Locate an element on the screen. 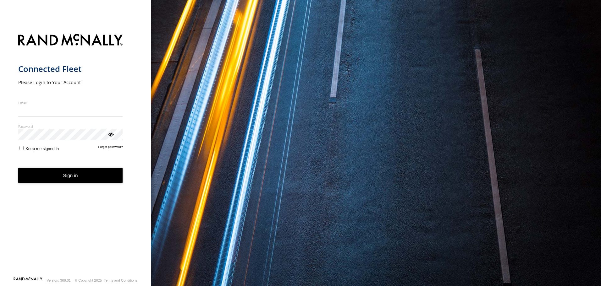 The width and height of the screenshot is (601, 286). img: Rand McNally is located at coordinates (70, 41).